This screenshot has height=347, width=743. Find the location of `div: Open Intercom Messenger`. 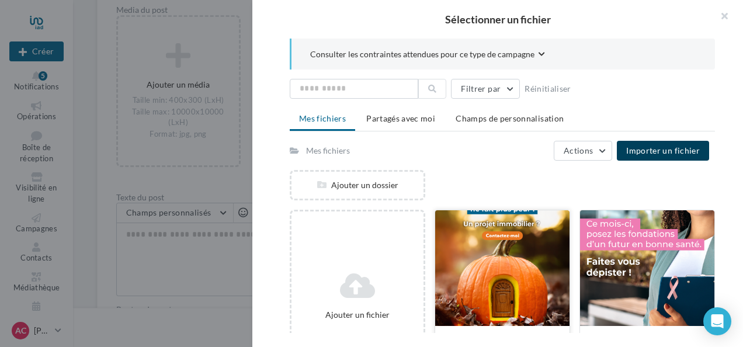

div: Open Intercom Messenger is located at coordinates (717, 321).